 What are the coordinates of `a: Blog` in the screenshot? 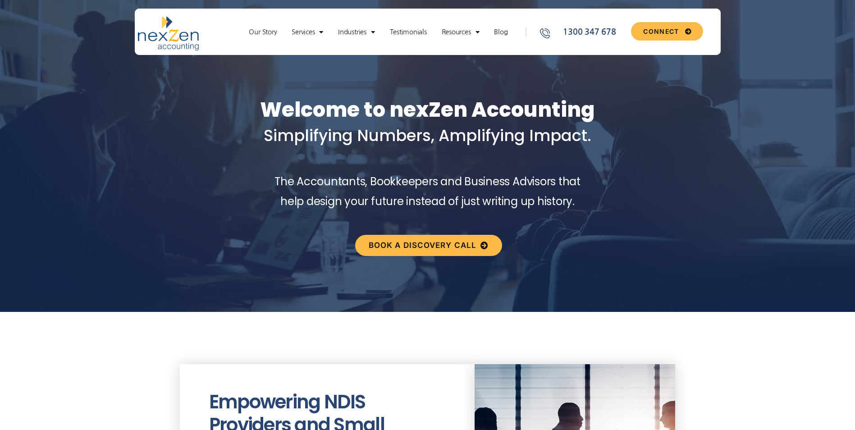 It's located at (501, 32).